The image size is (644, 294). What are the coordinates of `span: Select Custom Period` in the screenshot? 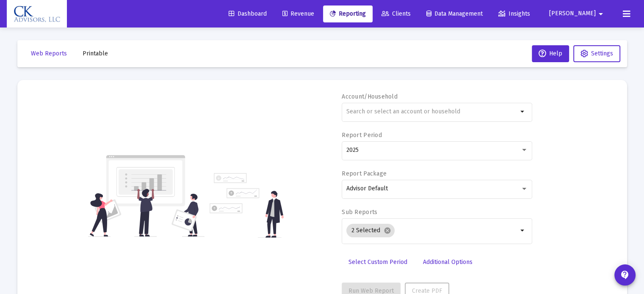 It's located at (378, 262).